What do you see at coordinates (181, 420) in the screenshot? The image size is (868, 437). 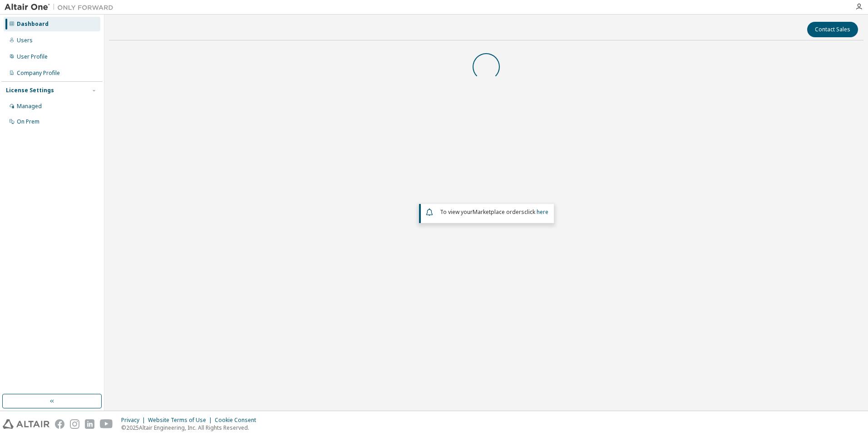 I see `div: Website Terms of Use` at bounding box center [181, 420].